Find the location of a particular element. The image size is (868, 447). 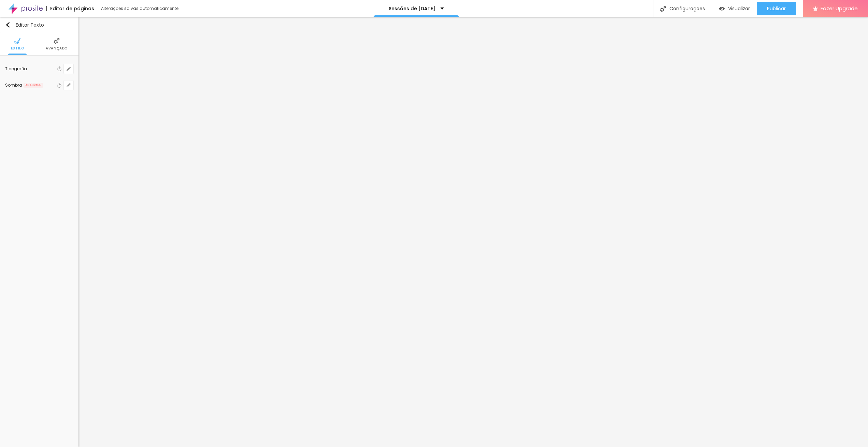

button: Visualizar is located at coordinates (734, 9).